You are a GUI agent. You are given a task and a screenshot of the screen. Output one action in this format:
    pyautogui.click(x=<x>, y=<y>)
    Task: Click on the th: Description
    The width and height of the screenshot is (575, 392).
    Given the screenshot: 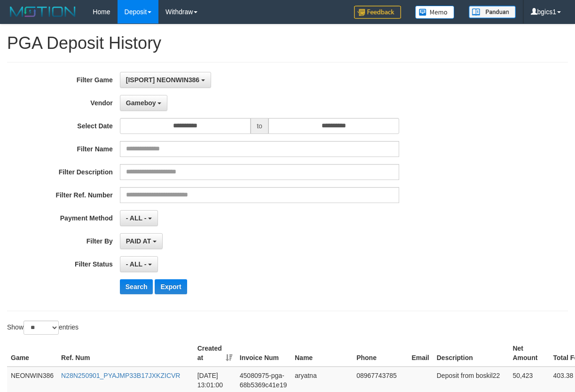 What is the action you would take?
    pyautogui.click(x=471, y=353)
    